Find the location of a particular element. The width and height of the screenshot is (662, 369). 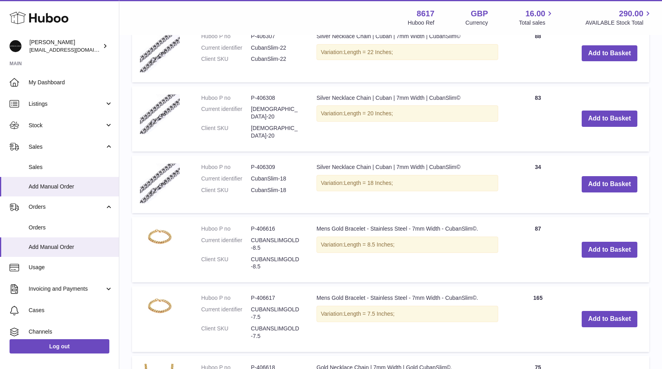

a: 16.00 Total sales is located at coordinates (536, 17).